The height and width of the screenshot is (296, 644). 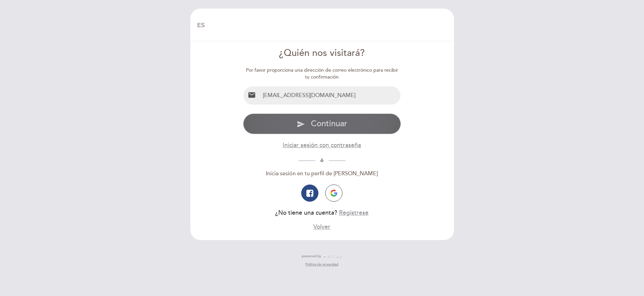 I want to click on a: powered by, so click(x=322, y=256).